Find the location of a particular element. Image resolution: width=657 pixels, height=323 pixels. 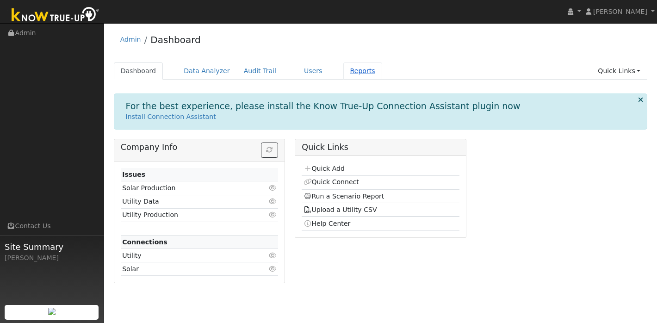

img: retrieve is located at coordinates (52, 312).